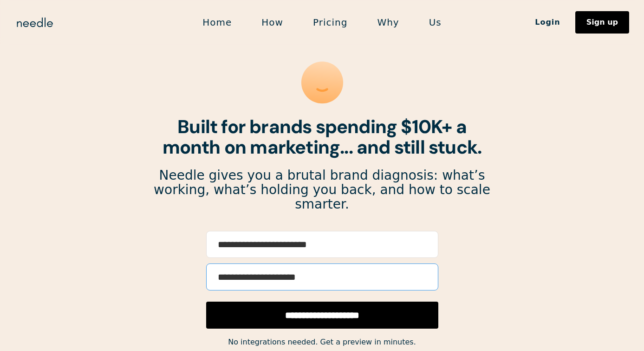 Image resolution: width=644 pixels, height=351 pixels. What do you see at coordinates (322, 190) in the screenshot?
I see `p: Needle gives you a brutal brand diagnosis: what’s working, what’s holding you back, and how to sc...` at bounding box center [322, 190].